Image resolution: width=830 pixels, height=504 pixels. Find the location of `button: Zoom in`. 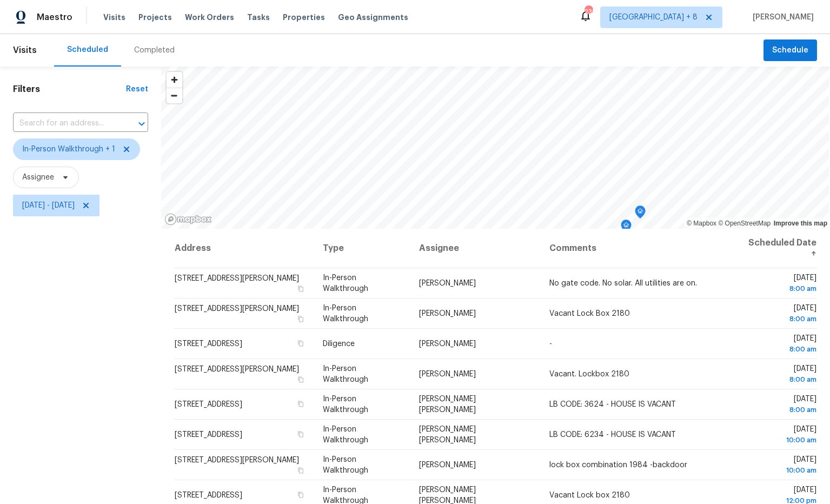

button: Zoom in is located at coordinates (174, 79).